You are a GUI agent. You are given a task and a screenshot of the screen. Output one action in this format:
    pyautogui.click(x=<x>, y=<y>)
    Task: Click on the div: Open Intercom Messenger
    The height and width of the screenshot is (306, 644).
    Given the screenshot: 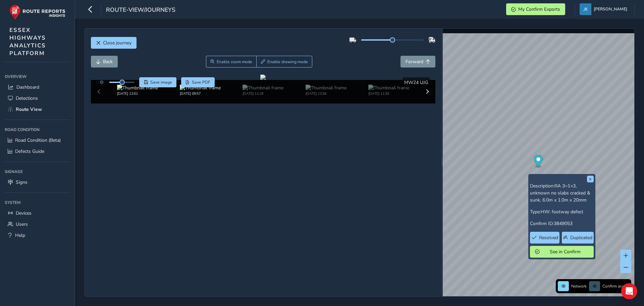 What is the action you would take?
    pyautogui.click(x=630, y=291)
    